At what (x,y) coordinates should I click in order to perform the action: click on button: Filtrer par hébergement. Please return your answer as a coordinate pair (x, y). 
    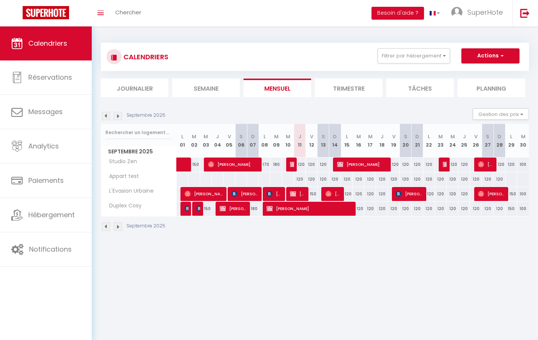
    Looking at the image, I should click on (414, 56).